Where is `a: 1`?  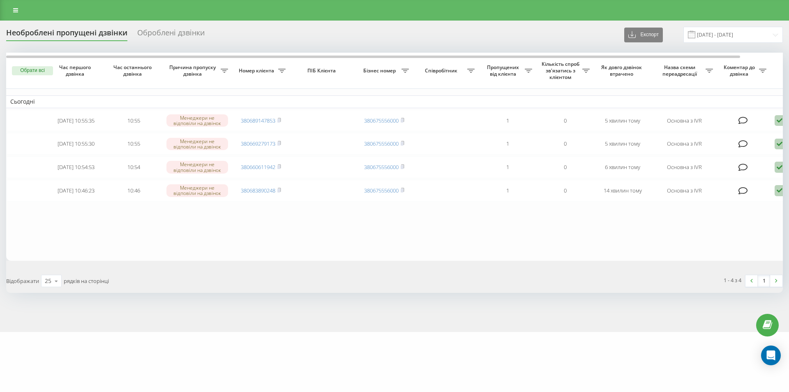
a: 1 is located at coordinates (764, 281).